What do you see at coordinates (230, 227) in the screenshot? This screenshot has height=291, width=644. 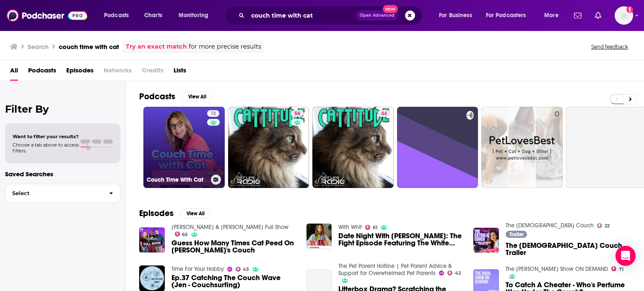 I see `a: Miguel & Holly Full Show` at bounding box center [230, 227].